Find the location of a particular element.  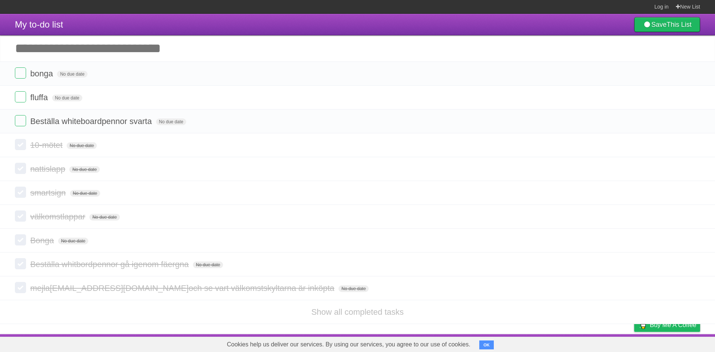

a: SaveThis List is located at coordinates (667, 25).